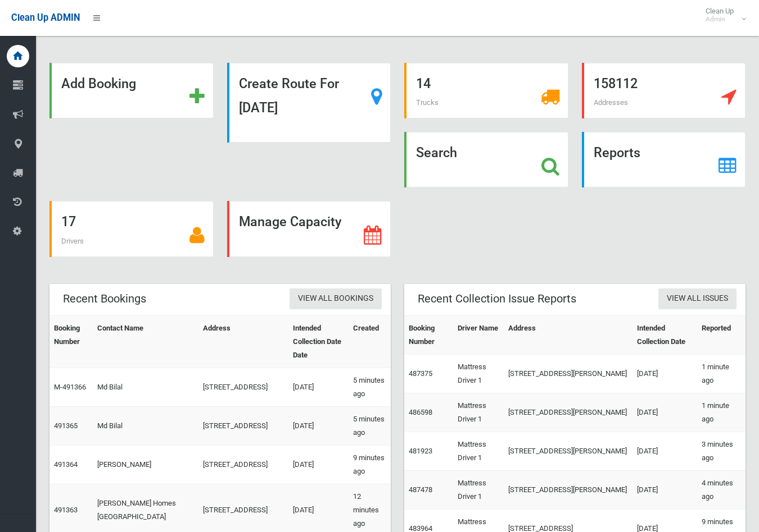 The height and width of the screenshot is (532, 759). What do you see at coordinates (318, 341) in the screenshot?
I see `th: Intended Collection Date Date` at bounding box center [318, 341].